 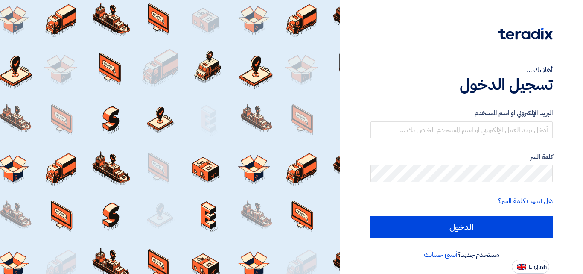 I want to click on img: en-US.png, so click(x=521, y=266).